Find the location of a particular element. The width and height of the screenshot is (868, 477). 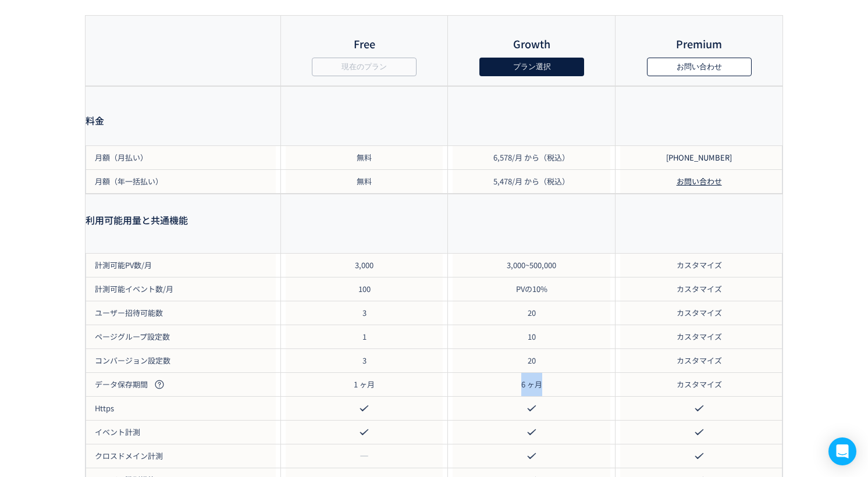

img: tab_keywords_by_traffic_grey.svg is located at coordinates (127, 73).